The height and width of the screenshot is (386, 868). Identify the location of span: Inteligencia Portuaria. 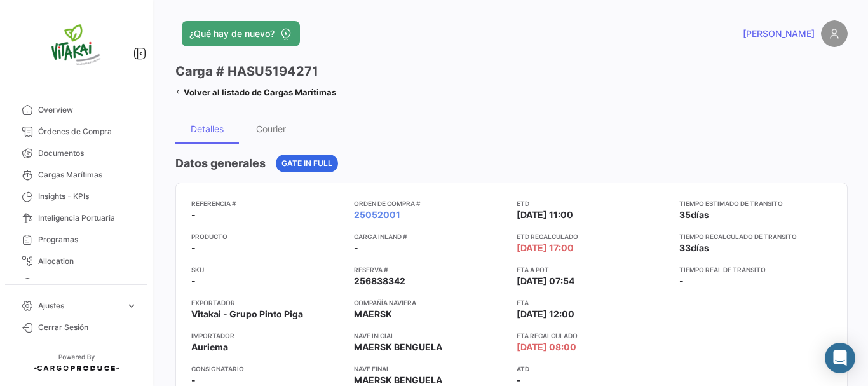
(88, 218).